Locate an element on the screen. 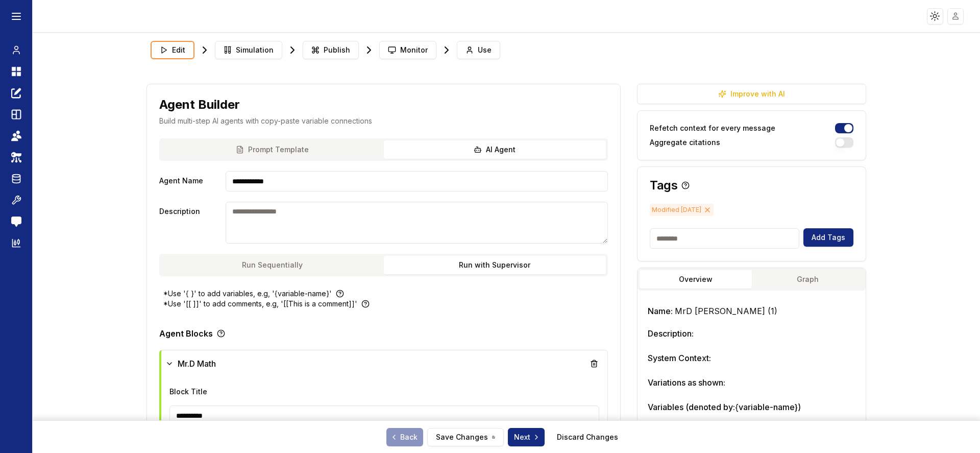  h3: Variables (denoted by: {variable-name} ) is located at coordinates (751, 407).